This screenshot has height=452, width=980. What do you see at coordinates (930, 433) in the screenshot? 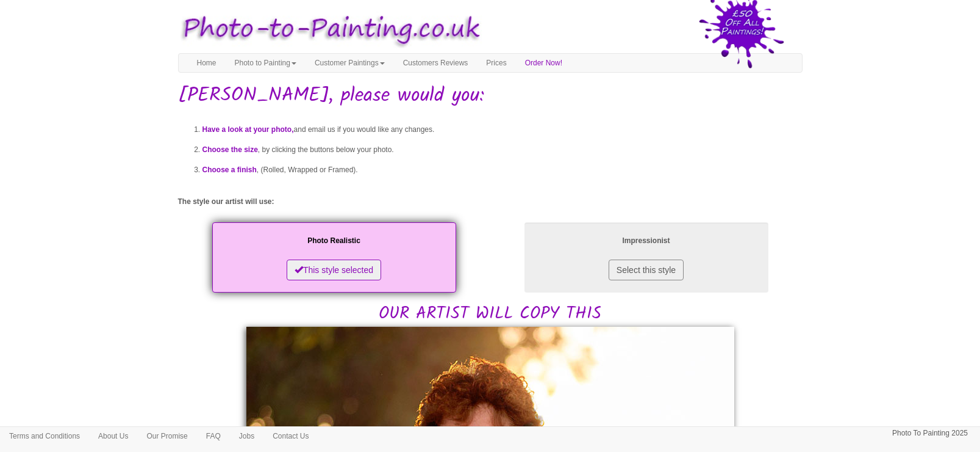
I see `p: Photo To Painting 2025` at bounding box center [930, 433].